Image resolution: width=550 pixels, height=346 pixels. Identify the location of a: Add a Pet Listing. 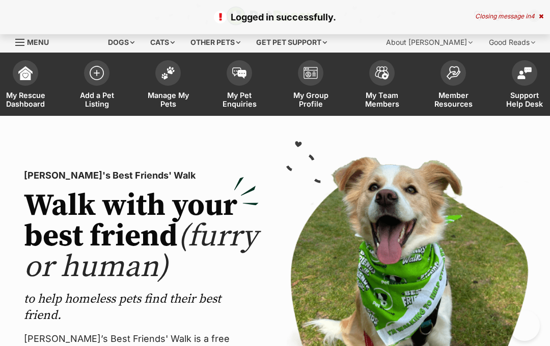
(97, 85).